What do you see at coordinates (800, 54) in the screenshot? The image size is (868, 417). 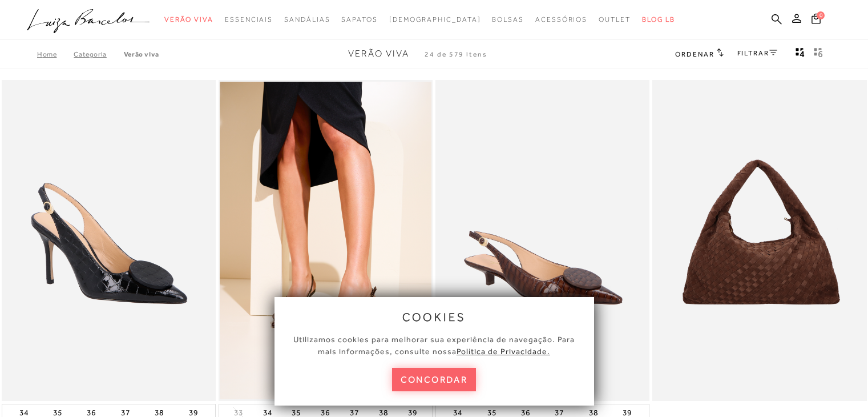 I see `button: Mostrar 4 produtos por linha` at bounding box center [800, 54].